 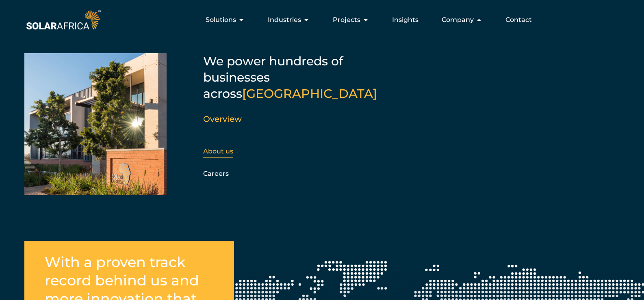 What do you see at coordinates (284, 20) in the screenshot?
I see `span: Industries` at bounding box center [284, 20].